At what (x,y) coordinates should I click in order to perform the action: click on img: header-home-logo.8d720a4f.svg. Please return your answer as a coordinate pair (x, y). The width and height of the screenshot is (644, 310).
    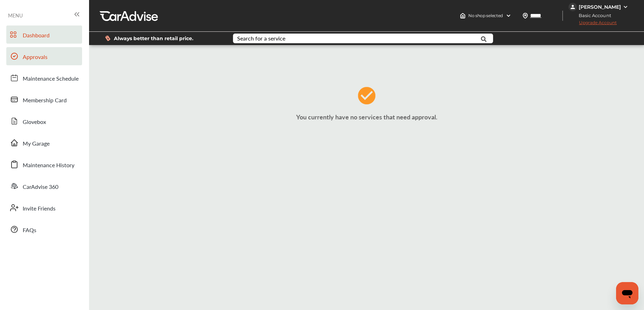
    Looking at the image, I should click on (463, 16).